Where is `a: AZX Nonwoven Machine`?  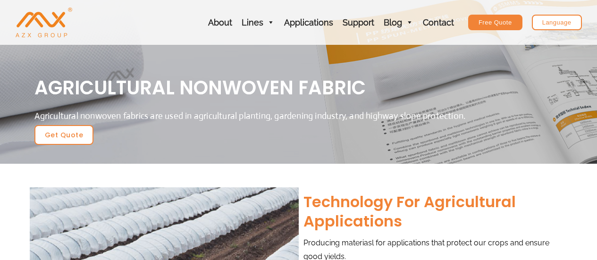 a: AZX Nonwoven Machine is located at coordinates (44, 22).